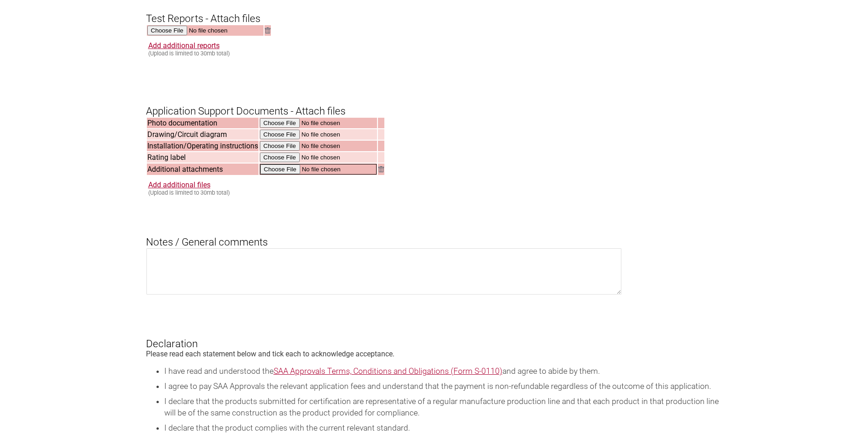 This screenshot has width=868, height=437. What do you see at coordinates (184, 45) in the screenshot?
I see `a: Add additional reports` at bounding box center [184, 45].